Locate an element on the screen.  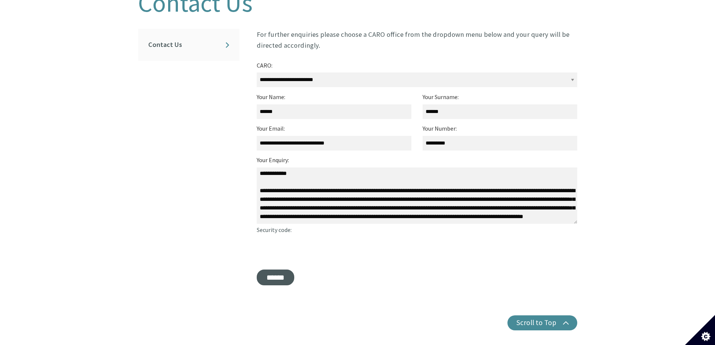
label: Your Surname: is located at coordinates (441, 97).